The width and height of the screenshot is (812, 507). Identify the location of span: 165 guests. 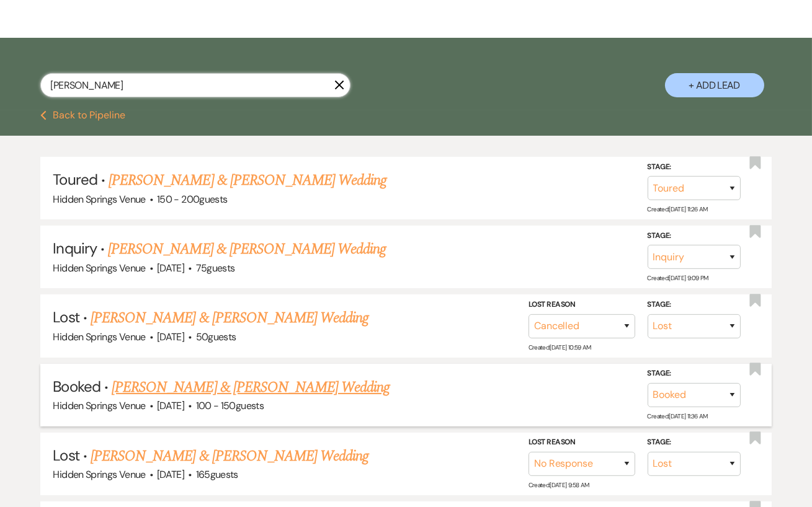
(217, 474).